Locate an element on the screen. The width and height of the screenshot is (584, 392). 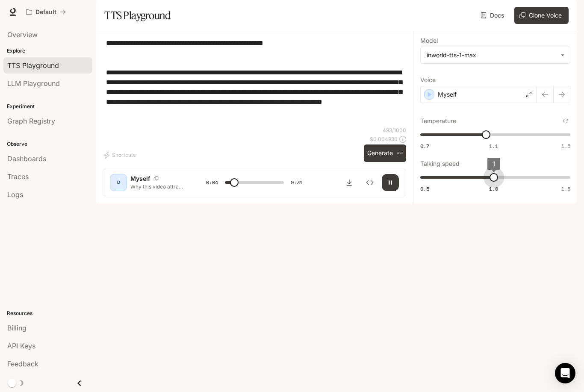
button: Clone Voice is located at coordinates (541, 15).